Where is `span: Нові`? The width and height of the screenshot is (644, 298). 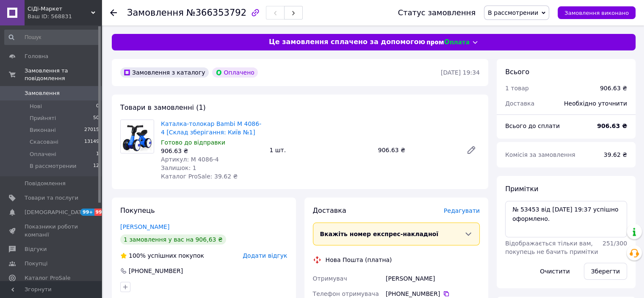 span: Нові is located at coordinates (35, 107).